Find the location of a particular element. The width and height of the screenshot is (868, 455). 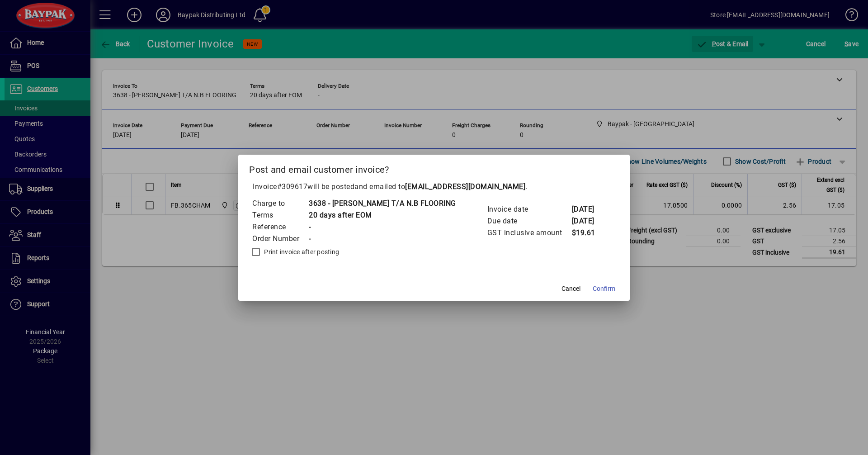

h2: Post and email customer invoice? is located at coordinates (434, 168).